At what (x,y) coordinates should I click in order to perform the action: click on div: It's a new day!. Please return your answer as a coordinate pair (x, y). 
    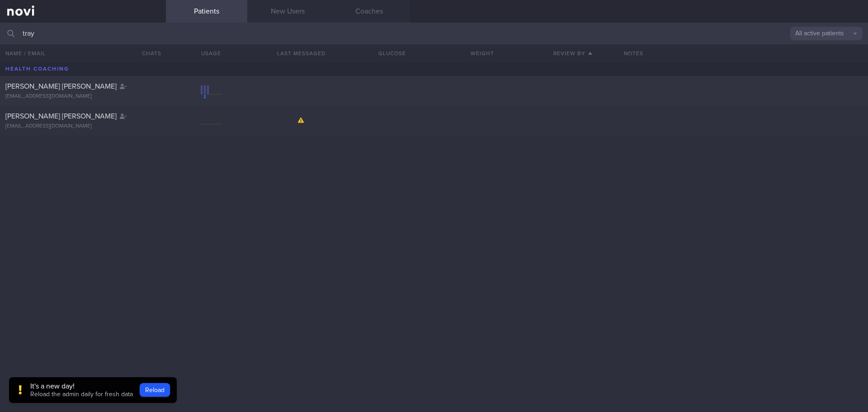
    Looking at the image, I should click on (82, 386).